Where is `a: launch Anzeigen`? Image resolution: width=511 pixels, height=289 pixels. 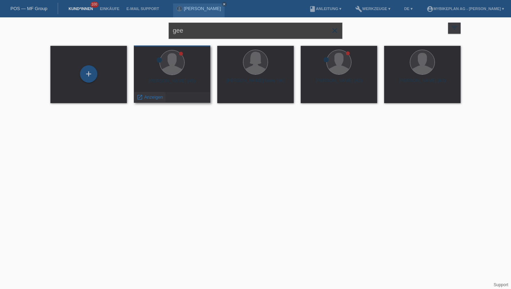
a: launch Anzeigen is located at coordinates (150, 97).